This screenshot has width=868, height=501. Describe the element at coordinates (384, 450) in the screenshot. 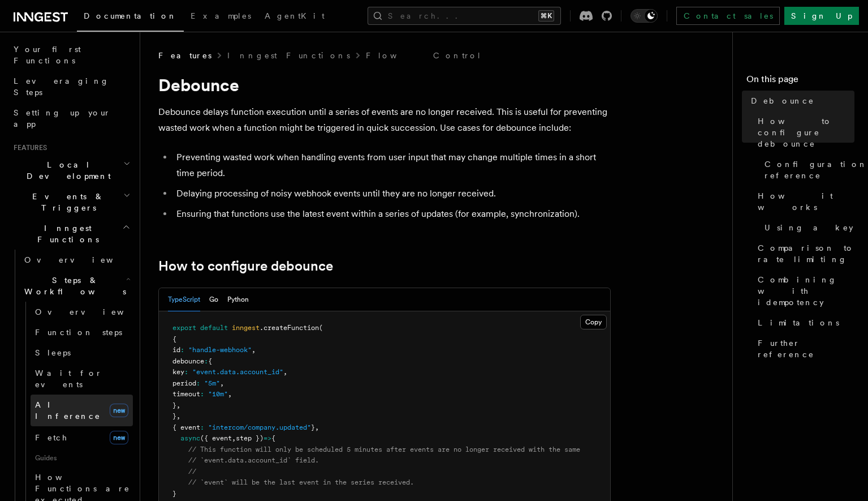

I see `span: // This function will only be scheduled 5 minutes after events are no longer received with the same` at that location.